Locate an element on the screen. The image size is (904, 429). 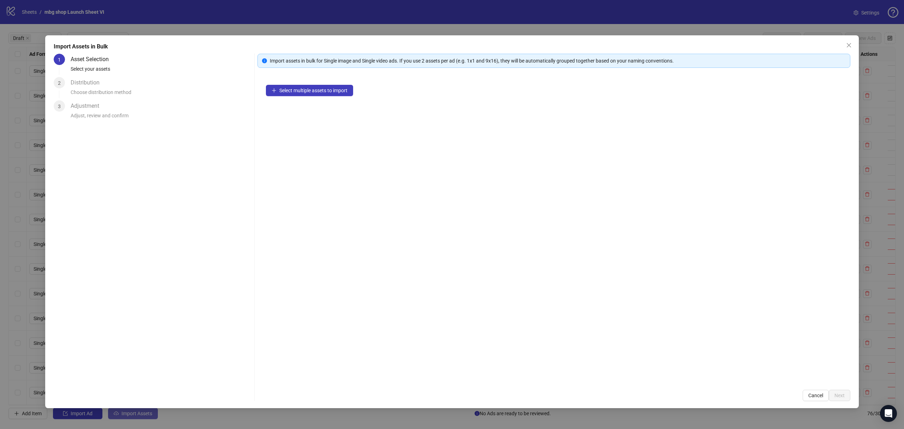
button: Next is located at coordinates (839, 395).